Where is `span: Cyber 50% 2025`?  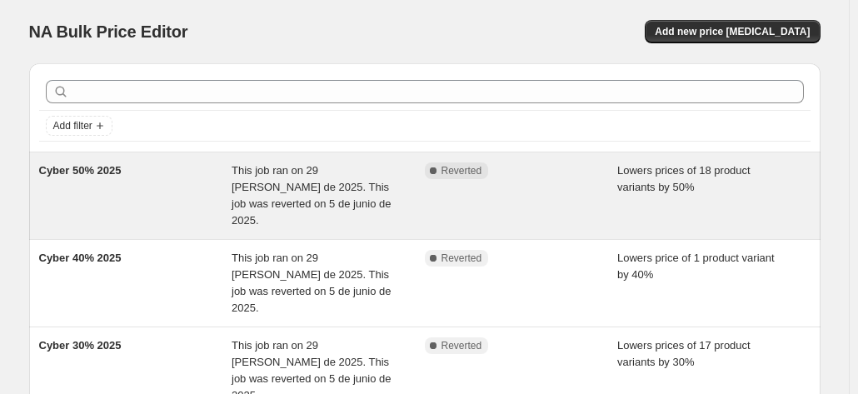
span: Cyber 50% 2025 is located at coordinates (80, 170).